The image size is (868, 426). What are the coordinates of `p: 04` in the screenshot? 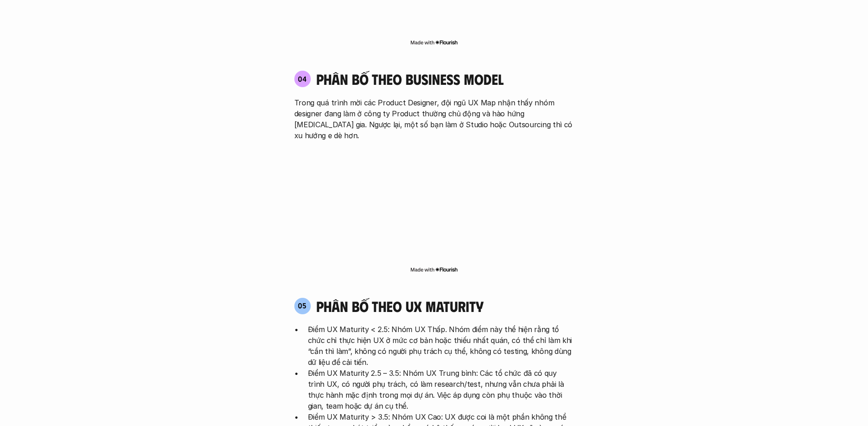 It's located at (303, 79).